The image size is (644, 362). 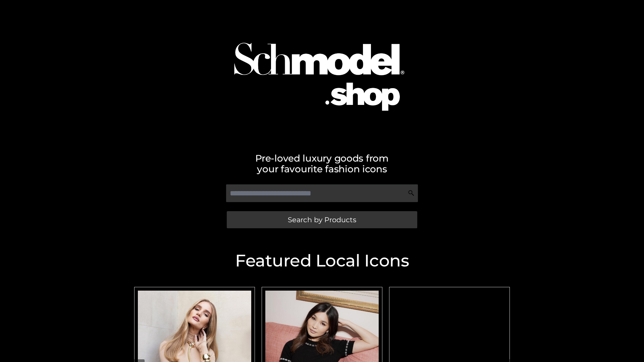 I want to click on h2: Featured Local Icons​, so click(x=322, y=261).